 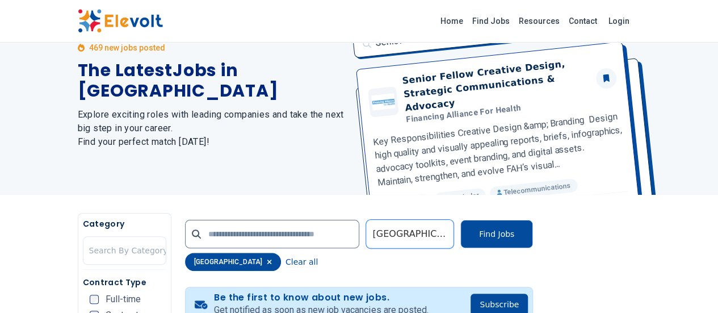 I want to click on div: Chat Widget, so click(x=689, y=285).